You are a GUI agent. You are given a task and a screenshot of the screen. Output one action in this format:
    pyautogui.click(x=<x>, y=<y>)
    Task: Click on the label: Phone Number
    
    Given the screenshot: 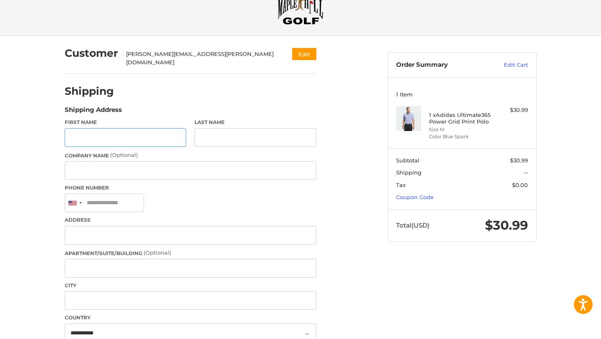 What is the action you would take?
    pyautogui.click(x=190, y=188)
    